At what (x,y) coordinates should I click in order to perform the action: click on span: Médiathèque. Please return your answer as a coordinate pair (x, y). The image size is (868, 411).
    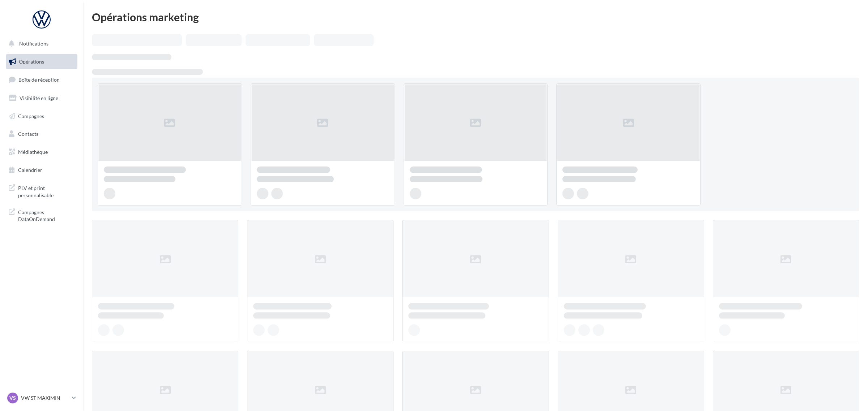
    Looking at the image, I should click on (33, 151).